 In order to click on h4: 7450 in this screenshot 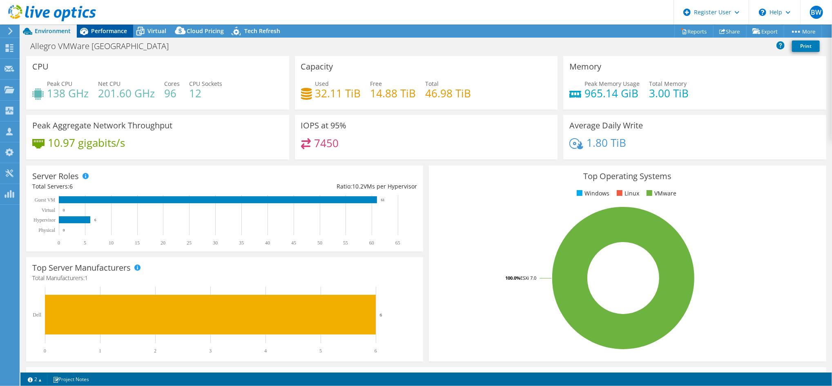, I will do `click(326, 143)`.